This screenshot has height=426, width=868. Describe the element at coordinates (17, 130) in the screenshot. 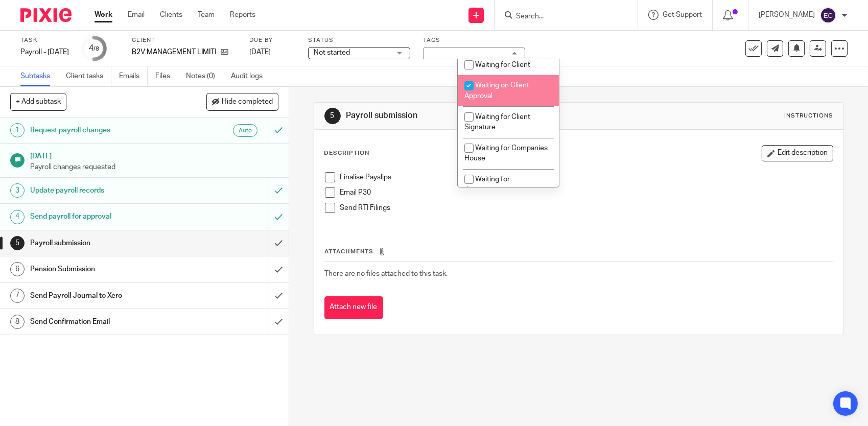

I see `div: 1` at that location.